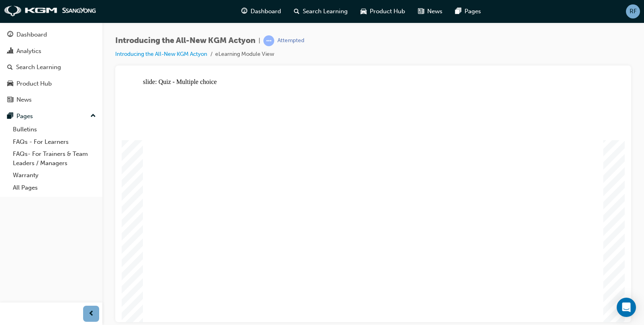 The height and width of the screenshot is (325, 644). Describe the element at coordinates (51, 34) in the screenshot. I see `a: Dashboard` at that location.